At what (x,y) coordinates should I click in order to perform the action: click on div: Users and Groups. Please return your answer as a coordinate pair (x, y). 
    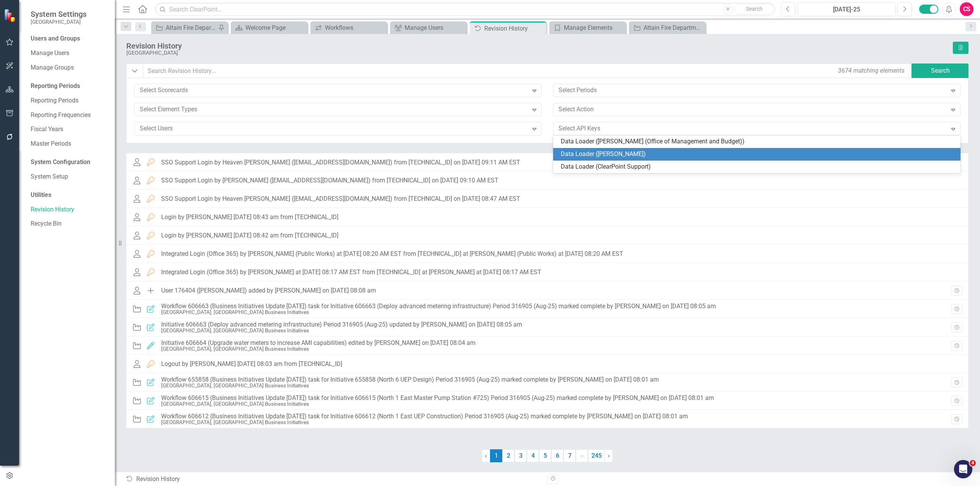
    Looking at the image, I should click on (69, 38).